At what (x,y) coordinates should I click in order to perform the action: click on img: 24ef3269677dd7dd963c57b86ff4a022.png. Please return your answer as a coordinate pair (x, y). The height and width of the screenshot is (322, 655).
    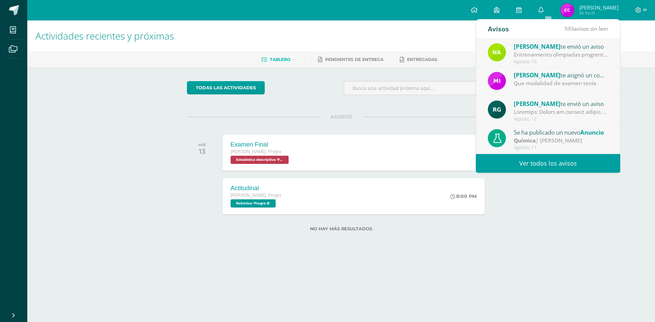
    Looking at the image, I should click on (496, 109).